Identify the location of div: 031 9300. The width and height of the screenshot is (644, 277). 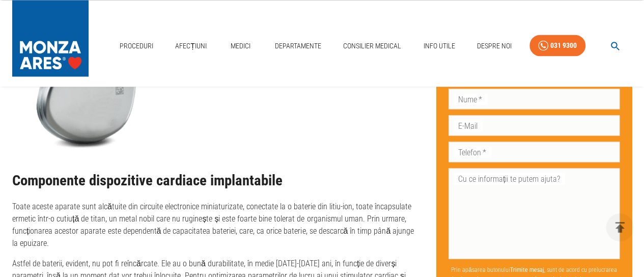
(564, 45).